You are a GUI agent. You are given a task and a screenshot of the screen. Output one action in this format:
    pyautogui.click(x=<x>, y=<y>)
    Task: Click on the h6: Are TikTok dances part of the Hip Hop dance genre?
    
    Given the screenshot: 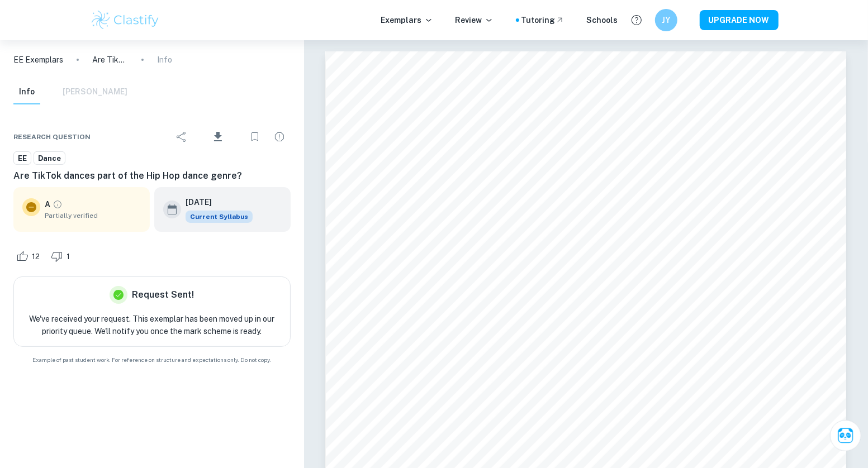 What is the action you would take?
    pyautogui.click(x=152, y=176)
    